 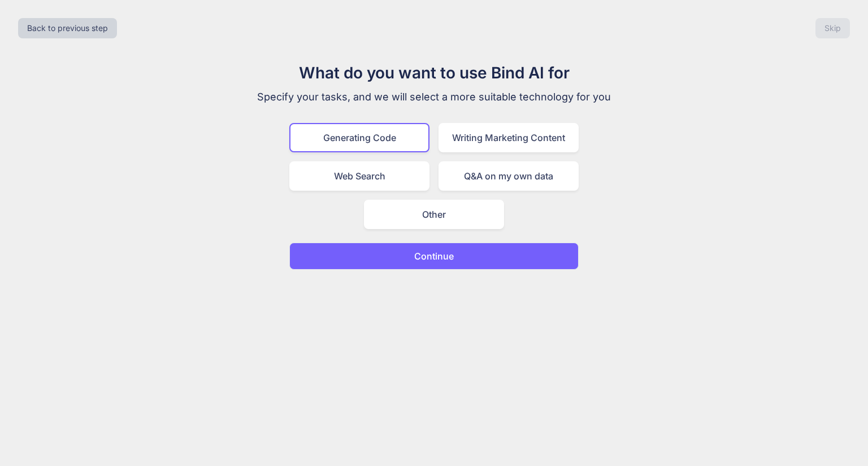 What do you see at coordinates (360, 176) in the screenshot?
I see `div: Web Search` at bounding box center [360, 176].